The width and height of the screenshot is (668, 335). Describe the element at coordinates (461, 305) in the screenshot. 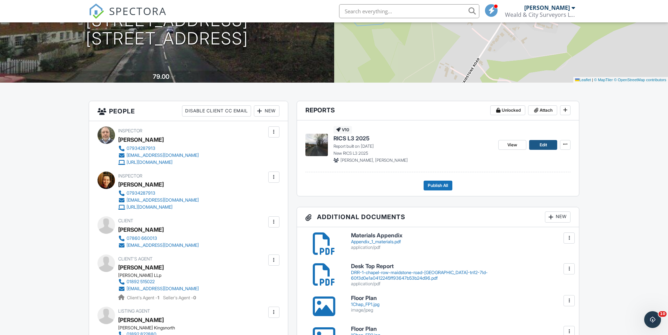

I see `div: 1Chap_FP1.jpg` at that location.